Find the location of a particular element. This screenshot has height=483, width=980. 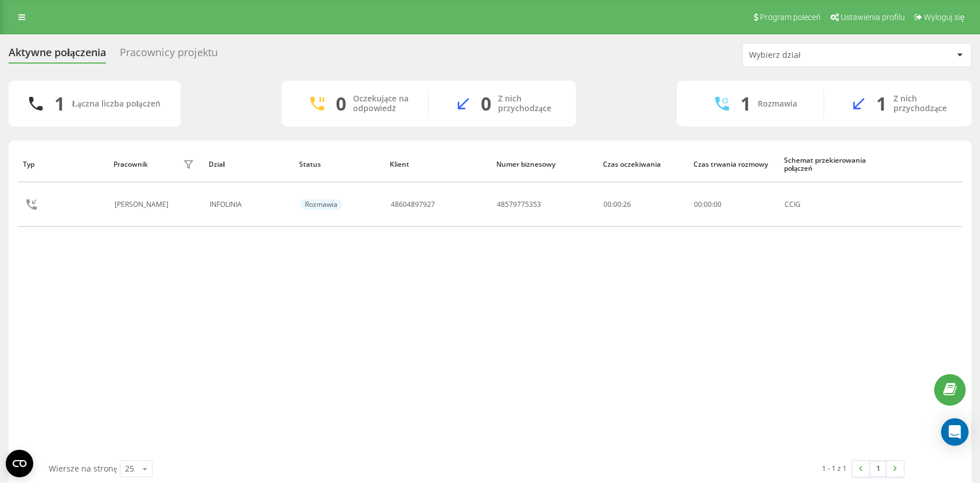

div: Czas oczekiwania is located at coordinates (642, 165).